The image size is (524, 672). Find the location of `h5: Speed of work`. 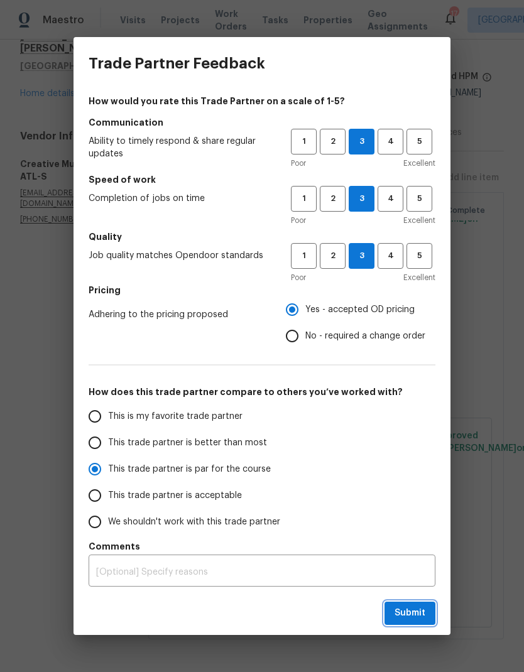

h5: Speed of work is located at coordinates (262, 180).